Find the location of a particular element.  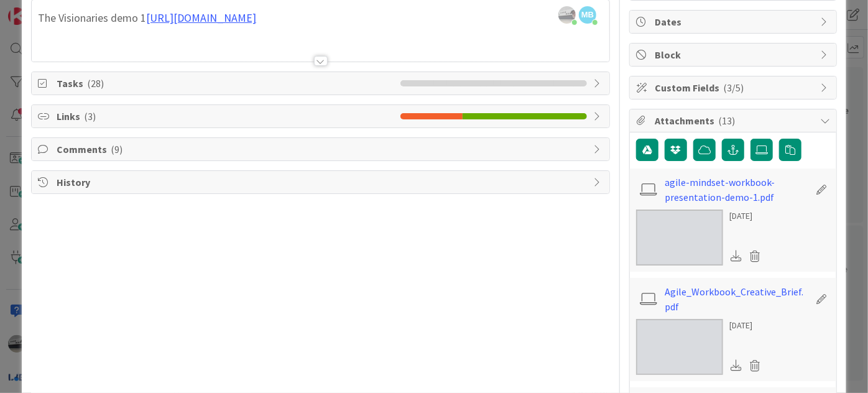

span: ( 3/5 ) is located at coordinates (734, 88).